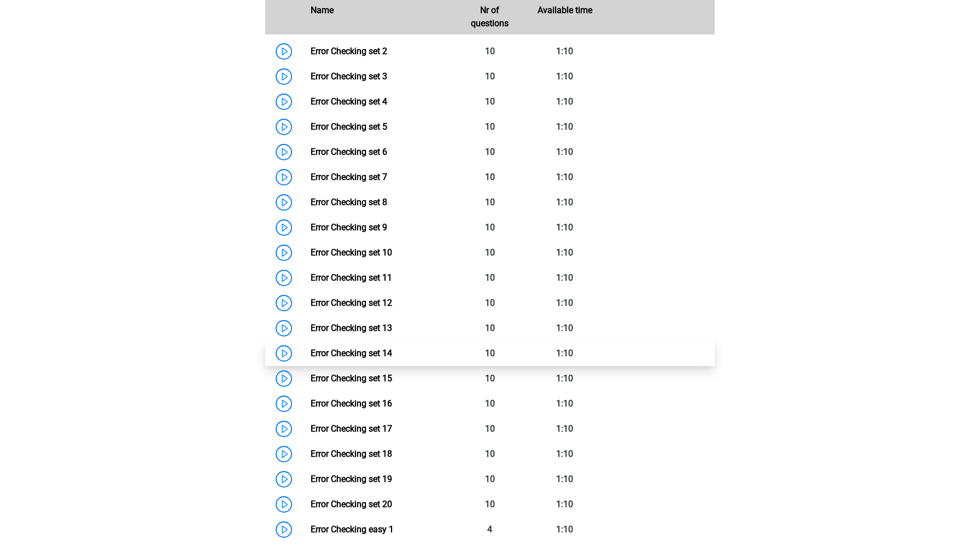 This screenshot has width=980, height=546. What do you see at coordinates (351, 504) in the screenshot?
I see `a: Error Checking set 20` at bounding box center [351, 504].